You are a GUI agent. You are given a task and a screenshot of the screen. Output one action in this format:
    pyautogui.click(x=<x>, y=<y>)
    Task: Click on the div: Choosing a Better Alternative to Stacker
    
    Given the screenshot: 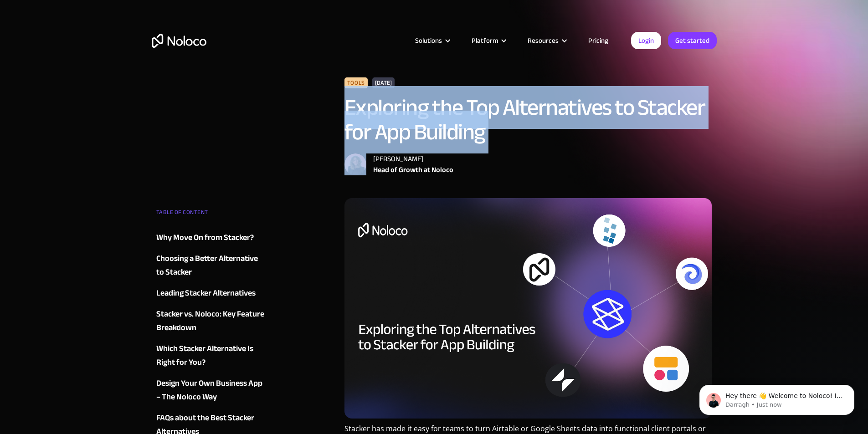 What is the action you would take?
    pyautogui.click(x=212, y=265)
    